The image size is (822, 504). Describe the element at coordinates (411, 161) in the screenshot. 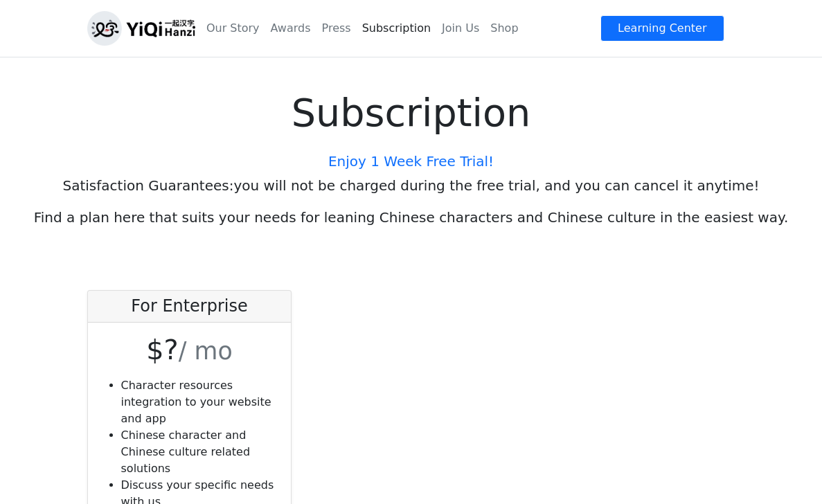

I see `h5: Enjoy 1 Week Free Trial!` at that location.